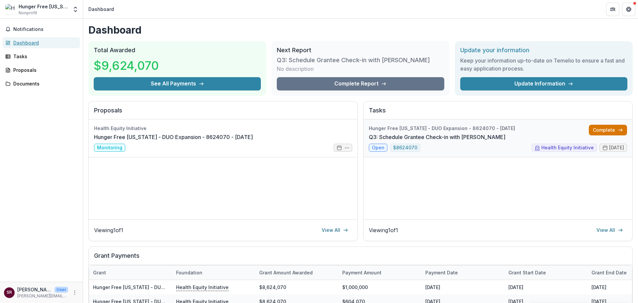 The height and width of the screenshot is (303, 638). I want to click on div: $8,624,070, so click(297, 287).